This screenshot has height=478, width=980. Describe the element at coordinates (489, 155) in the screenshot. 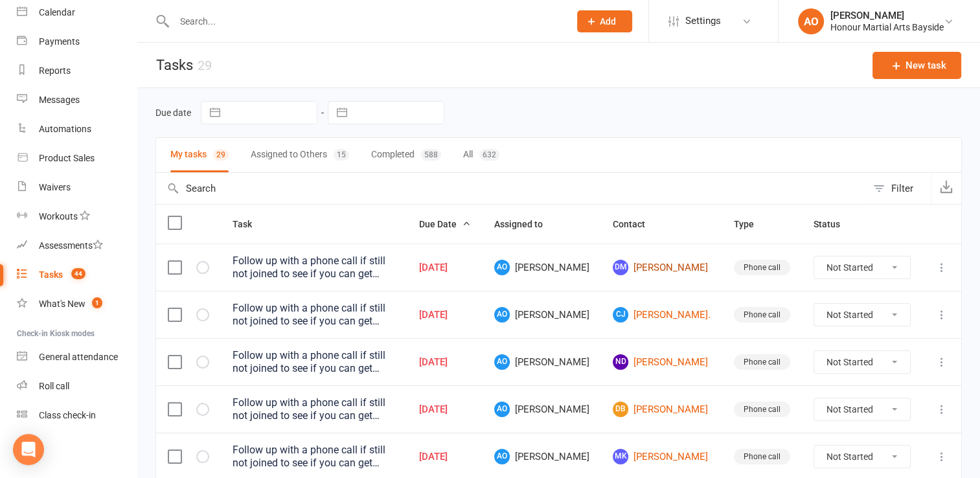

I see `div: 632` at that location.